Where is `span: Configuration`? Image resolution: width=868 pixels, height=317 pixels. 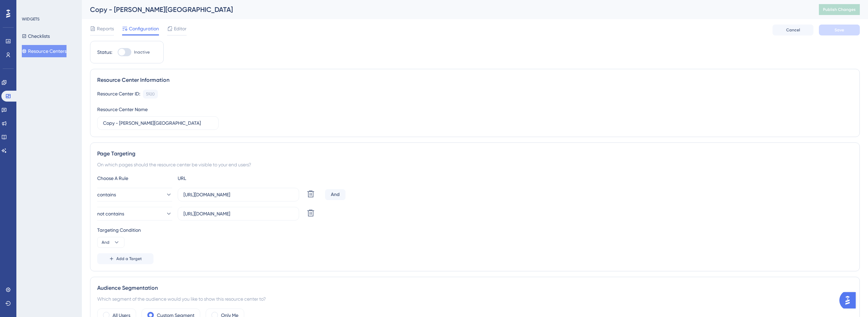 span: Configuration is located at coordinates (144, 29).